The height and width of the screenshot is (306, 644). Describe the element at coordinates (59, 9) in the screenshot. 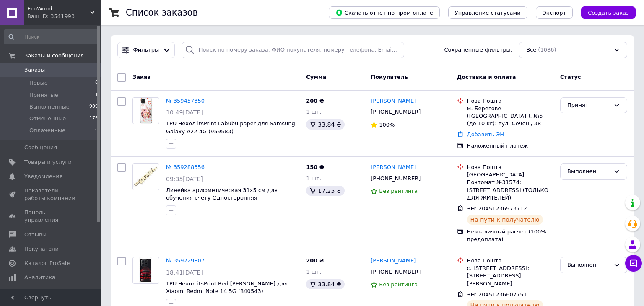

I see `span: EcoWood` at that location.